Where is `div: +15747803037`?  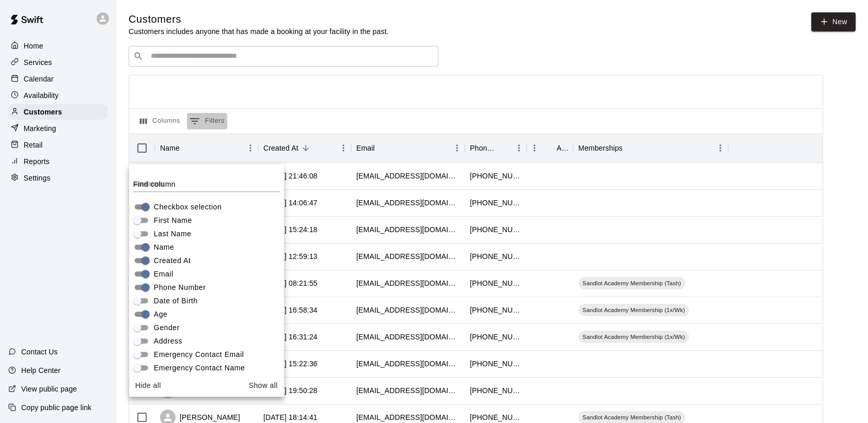
div: +15747803037 is located at coordinates (496, 417).